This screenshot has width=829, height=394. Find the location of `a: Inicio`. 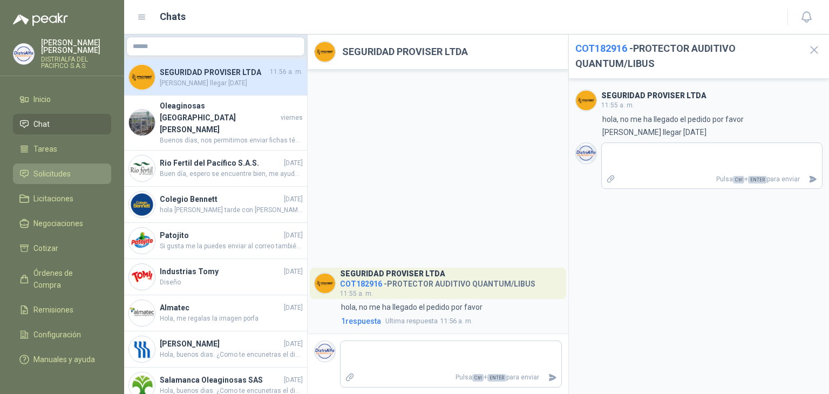

a: Inicio is located at coordinates (62, 99).